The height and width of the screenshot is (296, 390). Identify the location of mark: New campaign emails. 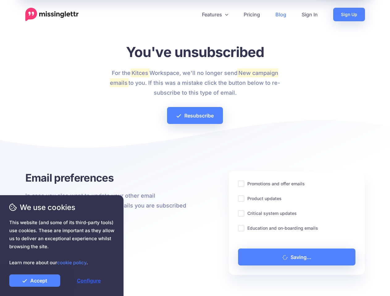
(194, 78).